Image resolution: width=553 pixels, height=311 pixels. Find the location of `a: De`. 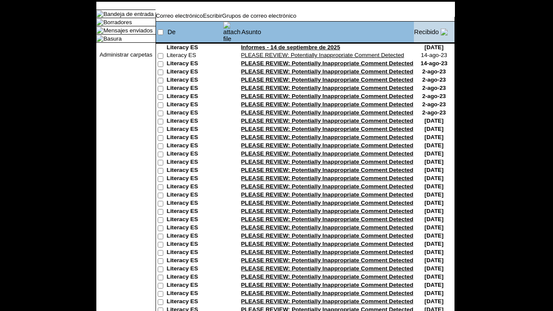

a: De is located at coordinates (172, 32).